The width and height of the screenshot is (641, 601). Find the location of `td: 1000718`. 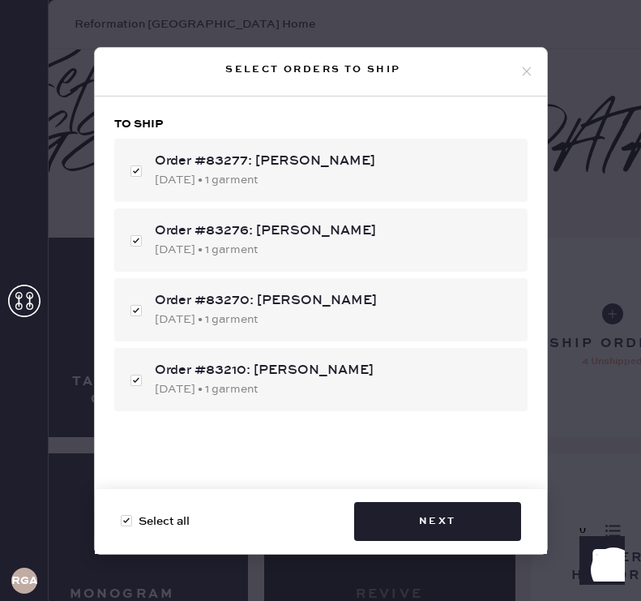

td: 1000718 is located at coordinates (92, 306).